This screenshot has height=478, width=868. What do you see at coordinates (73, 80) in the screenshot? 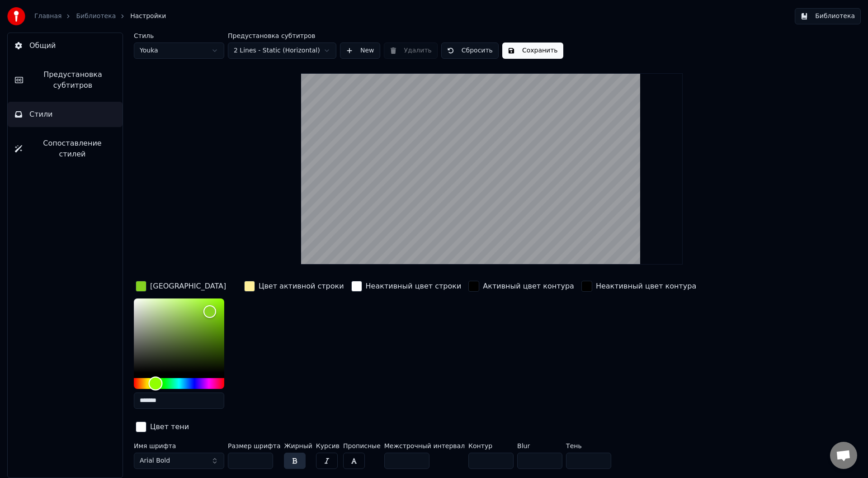
I see `span: Предустановка субтитров` at bounding box center [73, 80].